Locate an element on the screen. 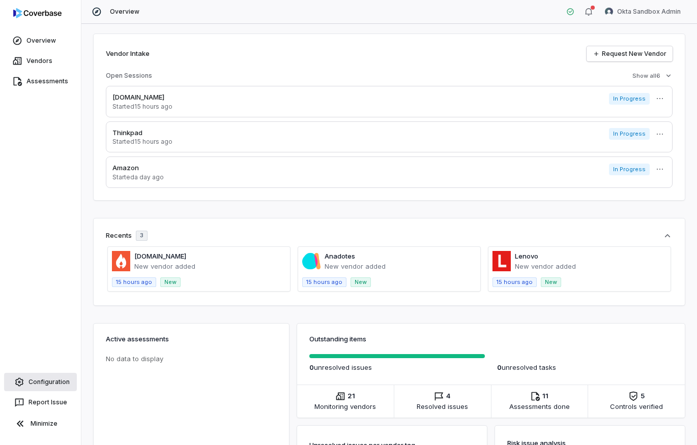  span: Overview is located at coordinates (125, 12).